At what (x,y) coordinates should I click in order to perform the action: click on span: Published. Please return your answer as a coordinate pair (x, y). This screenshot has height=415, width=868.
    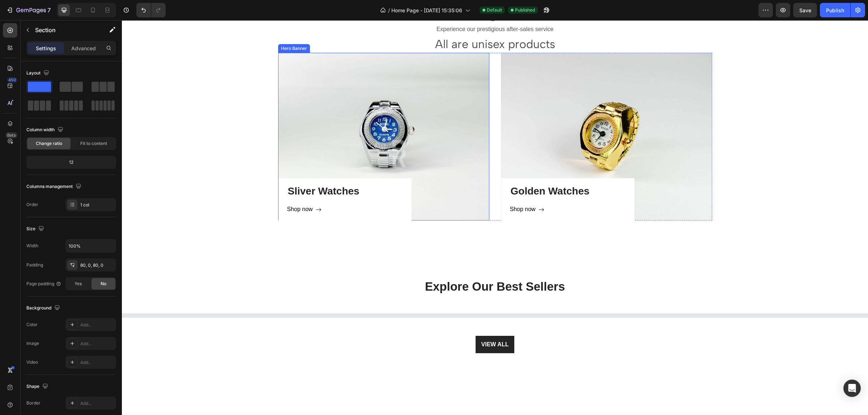
    Looking at the image, I should click on (525, 10).